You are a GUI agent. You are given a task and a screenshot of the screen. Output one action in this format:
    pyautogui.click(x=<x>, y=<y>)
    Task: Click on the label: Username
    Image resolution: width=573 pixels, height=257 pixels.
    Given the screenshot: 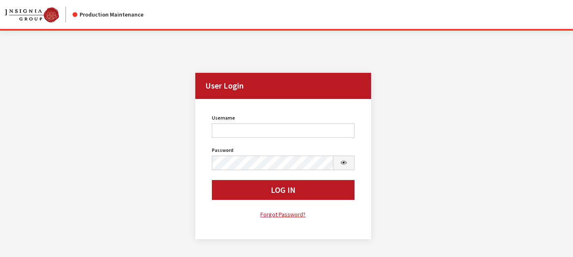 What is the action you would take?
    pyautogui.click(x=223, y=118)
    